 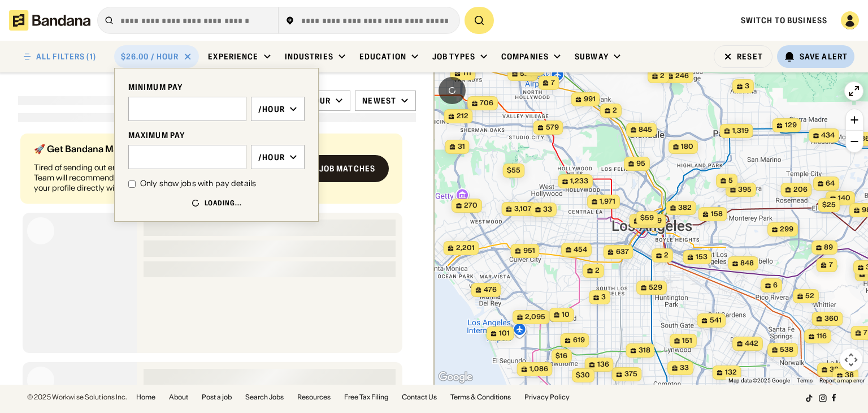 I want to click on span: 442, so click(x=751, y=343).